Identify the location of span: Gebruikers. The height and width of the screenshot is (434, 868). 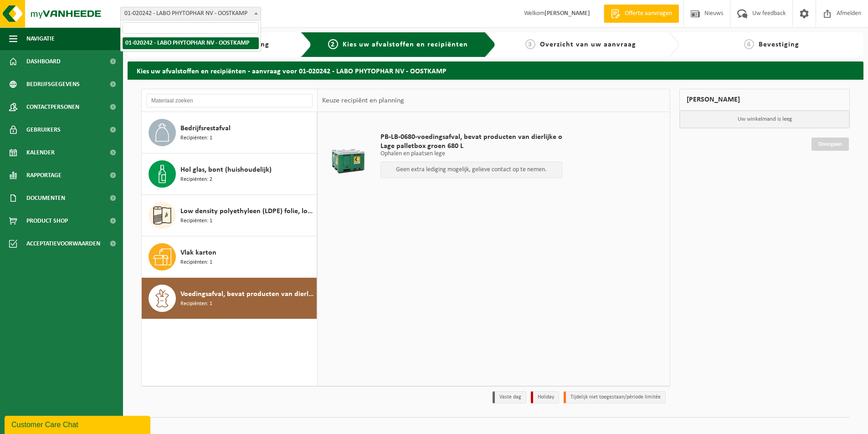
(43, 130).